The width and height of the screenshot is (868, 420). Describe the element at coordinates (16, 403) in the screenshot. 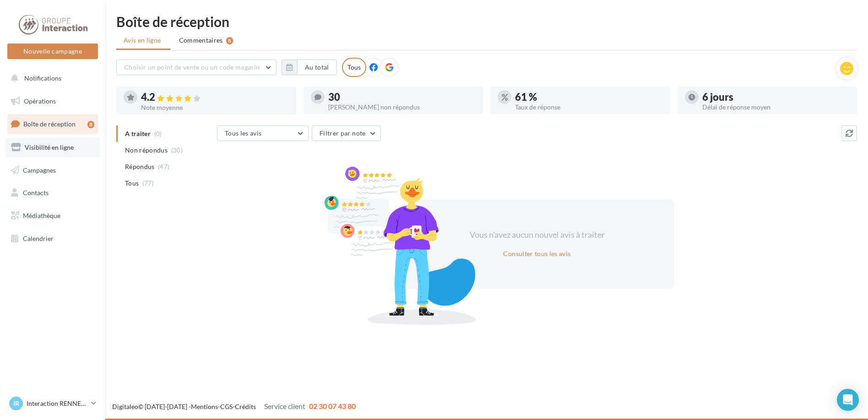

I see `span: IR` at that location.